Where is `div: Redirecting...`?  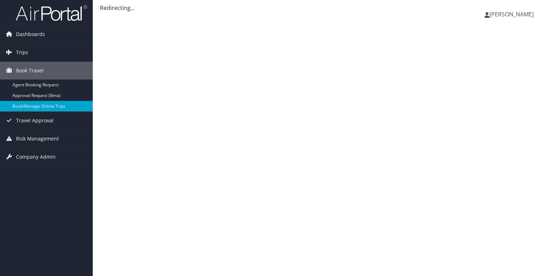
div: Redirecting... is located at coordinates (320, 8).